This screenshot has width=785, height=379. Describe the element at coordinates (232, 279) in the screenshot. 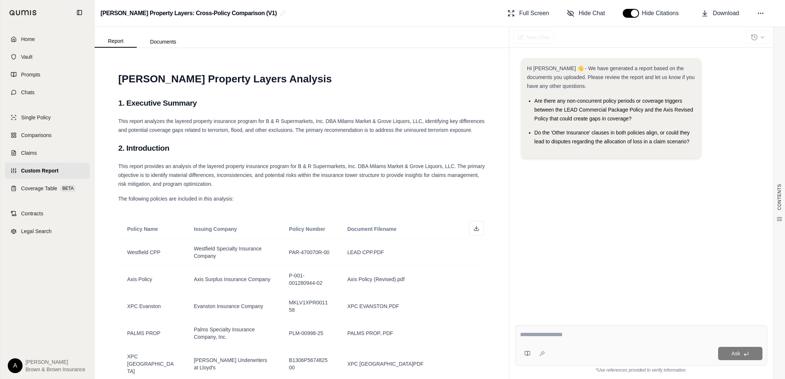

I see `span: Axis Surplus Insurance Company` at that location.